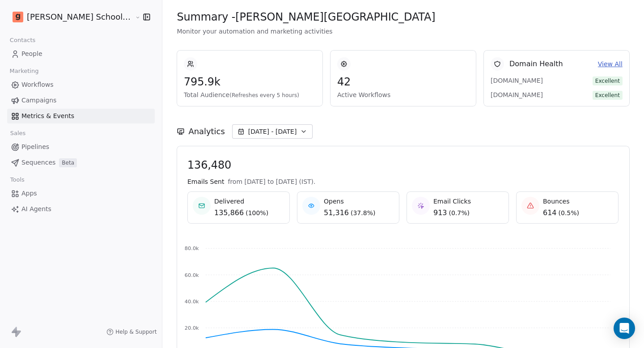 The image size is (644, 348). What do you see at coordinates (81, 53) in the screenshot?
I see `a: People` at bounding box center [81, 53].